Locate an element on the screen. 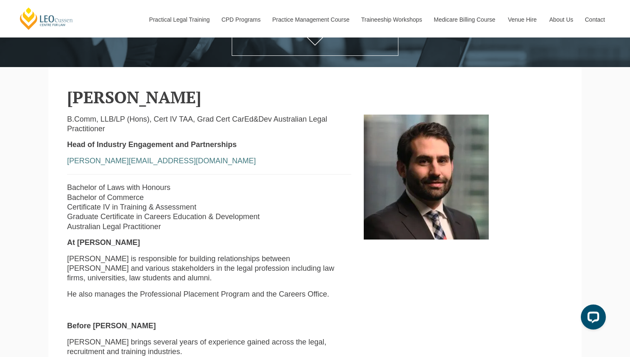 This screenshot has height=357, width=630. a: Practice Management Course is located at coordinates (310, 20).